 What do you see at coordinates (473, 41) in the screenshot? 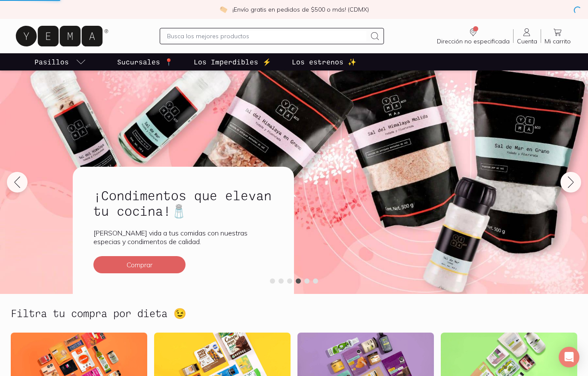
I see `span: Dirección no especificada` at bounding box center [473, 41].